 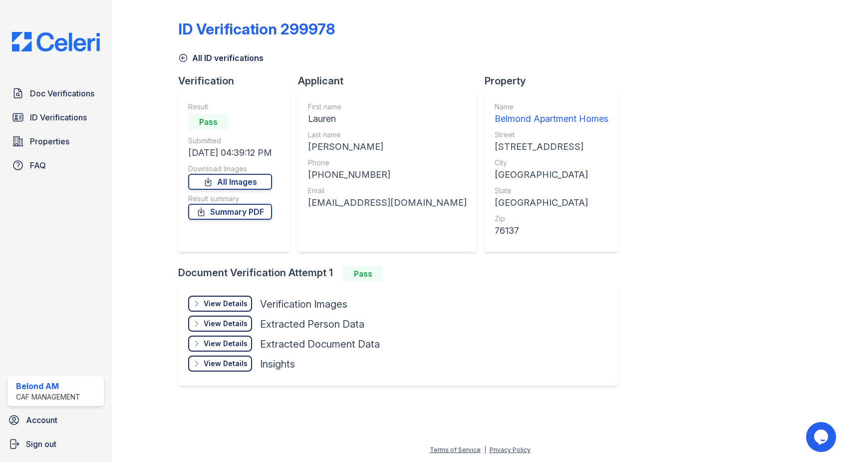 I want to click on a: Sign out, so click(x=56, y=444).